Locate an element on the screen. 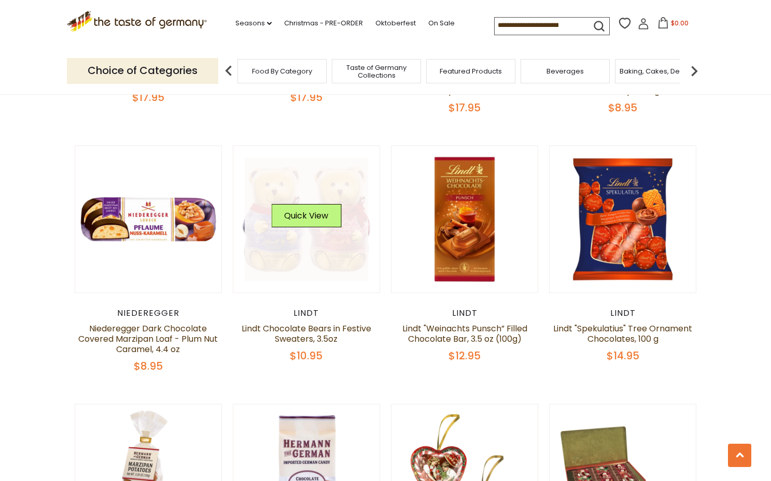 This screenshot has width=771, height=481. a: Christmas - PRE-ORDER is located at coordinates (323, 23).